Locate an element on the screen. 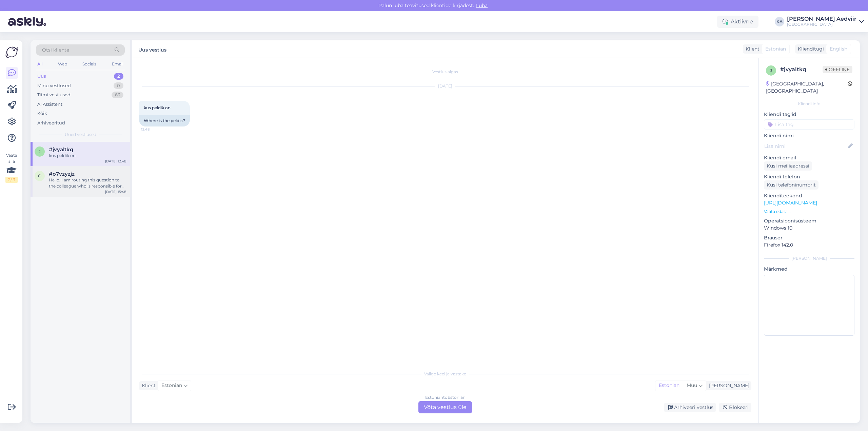 The width and height of the screenshot is (868, 431). p: Märkmed is located at coordinates (809, 269).